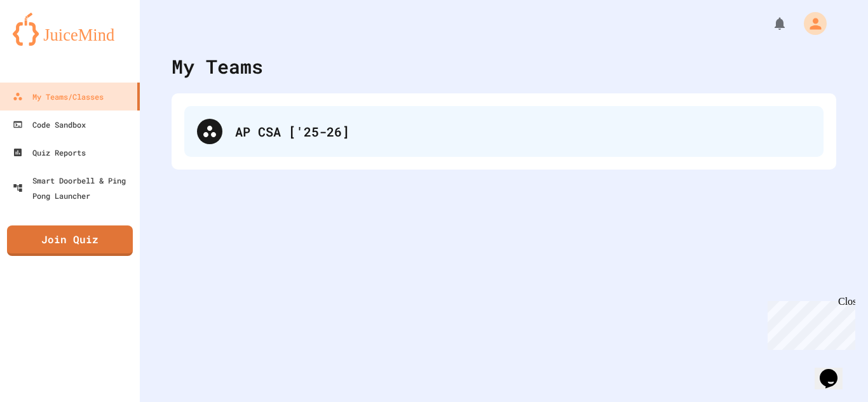 The width and height of the screenshot is (868, 402). I want to click on div: Chat with us now!Close, so click(47, 43).